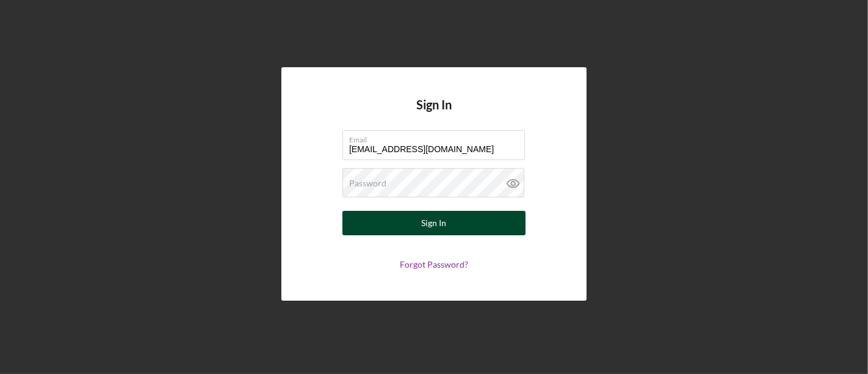 The width and height of the screenshot is (868, 374). What do you see at coordinates (367, 184) in the screenshot?
I see `label: Password` at bounding box center [367, 184].